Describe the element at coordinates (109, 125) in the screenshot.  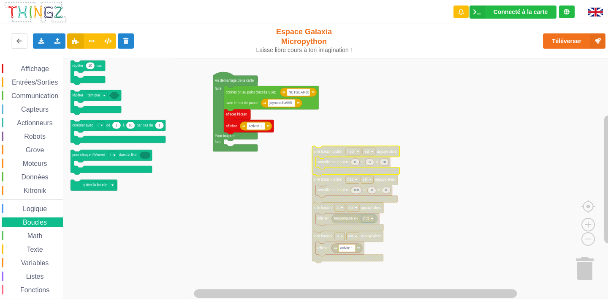
I see `text: de` at that location.